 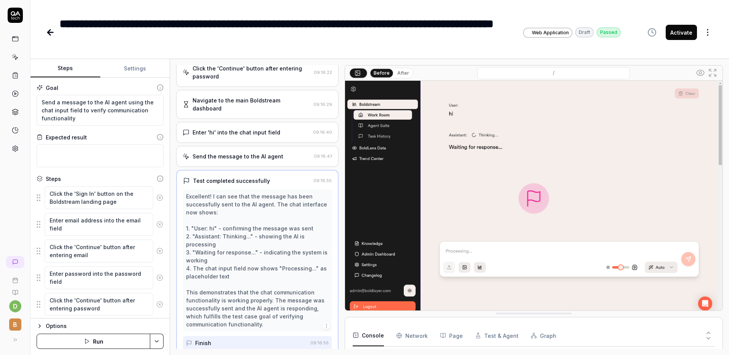 What do you see at coordinates (251, 105) in the screenshot?
I see `div: Navigate to the main Boldstream dashboard` at bounding box center [251, 105].